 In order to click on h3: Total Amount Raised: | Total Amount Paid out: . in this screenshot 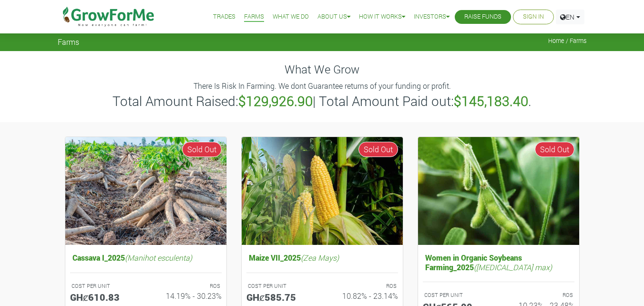, I will do `click(322, 102)`.